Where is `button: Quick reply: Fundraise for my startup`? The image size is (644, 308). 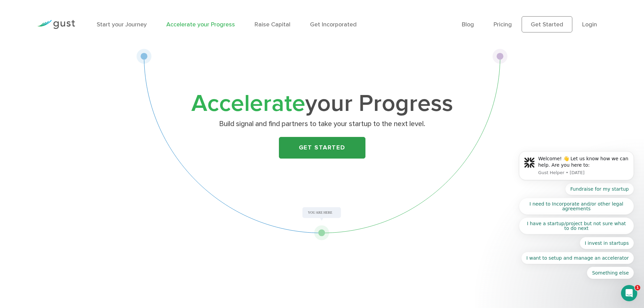
button: Quick reply: Fundraise for my startup is located at coordinates (90, 144).